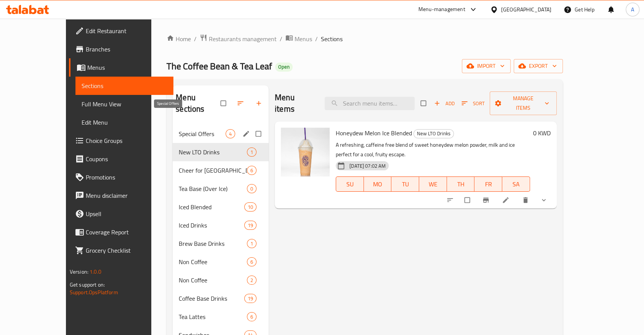 The height and width of the screenshot is (335, 644). Describe the element at coordinates (211, 299) in the screenshot. I see `div: Coffee Base Drinks` at that location.